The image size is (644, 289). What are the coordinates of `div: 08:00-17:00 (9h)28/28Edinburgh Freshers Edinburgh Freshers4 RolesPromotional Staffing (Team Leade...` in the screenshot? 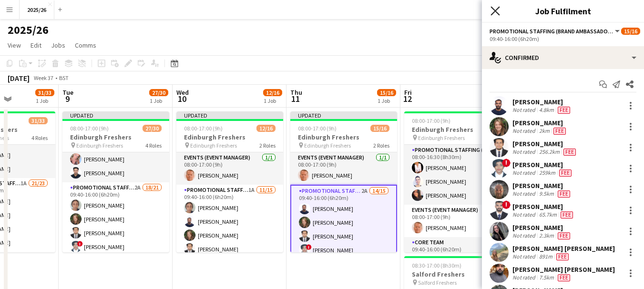 It's located at (457, 182).